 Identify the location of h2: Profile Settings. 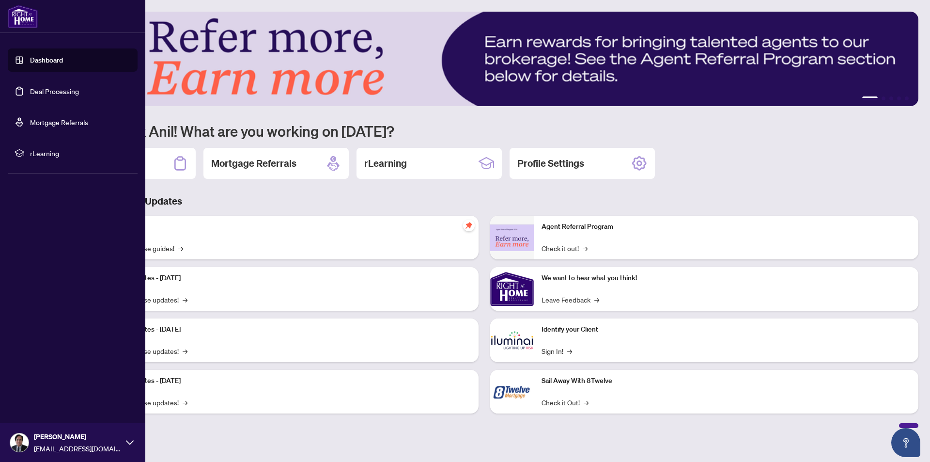
(551, 163).